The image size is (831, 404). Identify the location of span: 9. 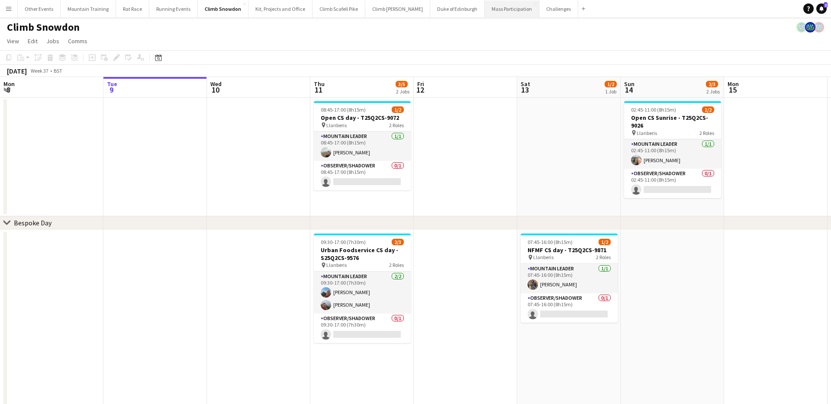
(111, 90).